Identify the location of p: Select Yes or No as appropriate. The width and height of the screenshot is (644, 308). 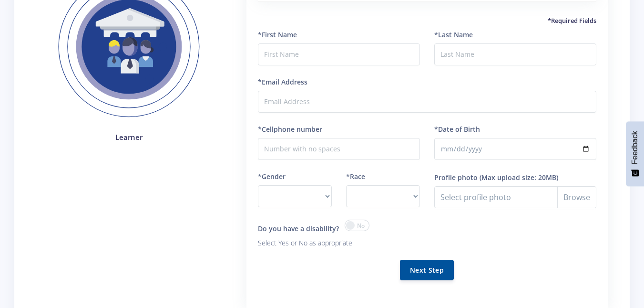
(339, 243).